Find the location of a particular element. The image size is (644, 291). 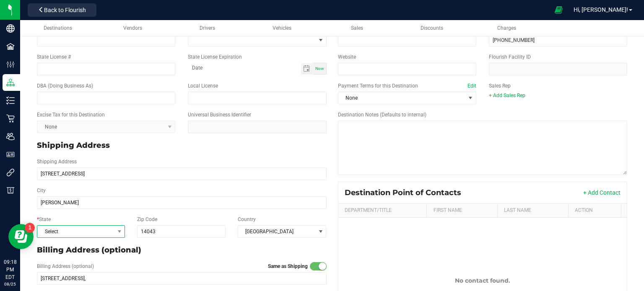

label: Same as Shipping is located at coordinates (288, 266).